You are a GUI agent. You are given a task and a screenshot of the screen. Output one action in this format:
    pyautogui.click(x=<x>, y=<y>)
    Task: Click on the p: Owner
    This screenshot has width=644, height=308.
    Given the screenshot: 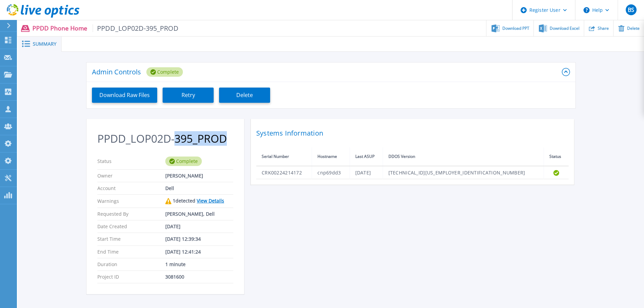 What is the action you would take?
    pyautogui.click(x=131, y=176)
    